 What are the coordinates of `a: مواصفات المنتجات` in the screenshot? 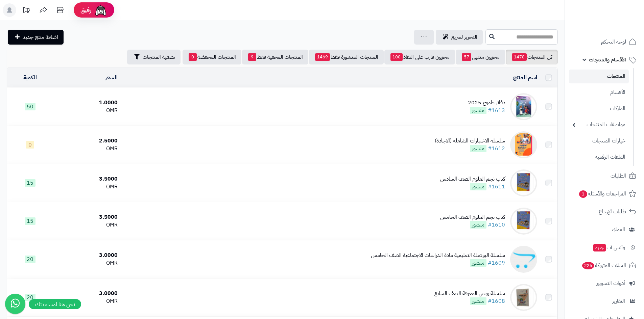 It's located at (599, 124).